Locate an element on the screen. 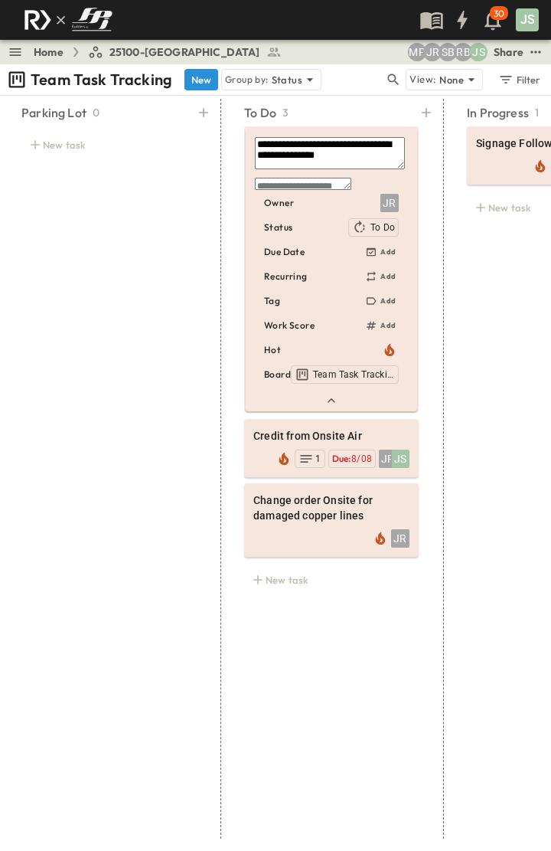  p: Recurring is located at coordinates (286, 276).